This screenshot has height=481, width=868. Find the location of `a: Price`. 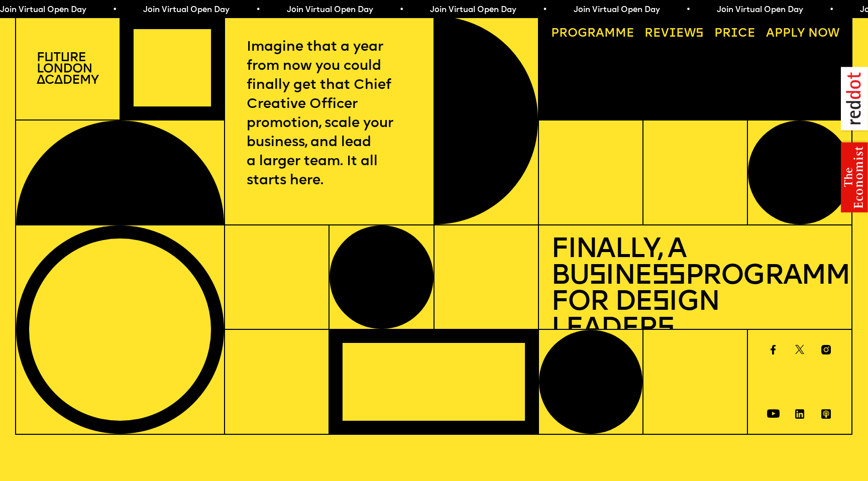

a: Price is located at coordinates (735, 34).